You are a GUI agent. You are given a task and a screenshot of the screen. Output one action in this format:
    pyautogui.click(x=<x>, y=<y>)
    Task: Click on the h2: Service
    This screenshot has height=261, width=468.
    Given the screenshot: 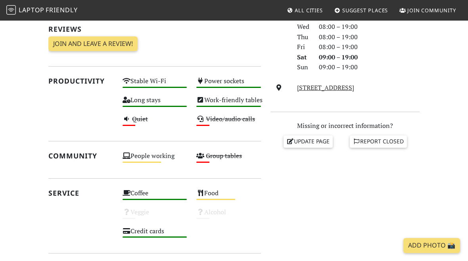 What is the action you would take?
    pyautogui.click(x=80, y=193)
    